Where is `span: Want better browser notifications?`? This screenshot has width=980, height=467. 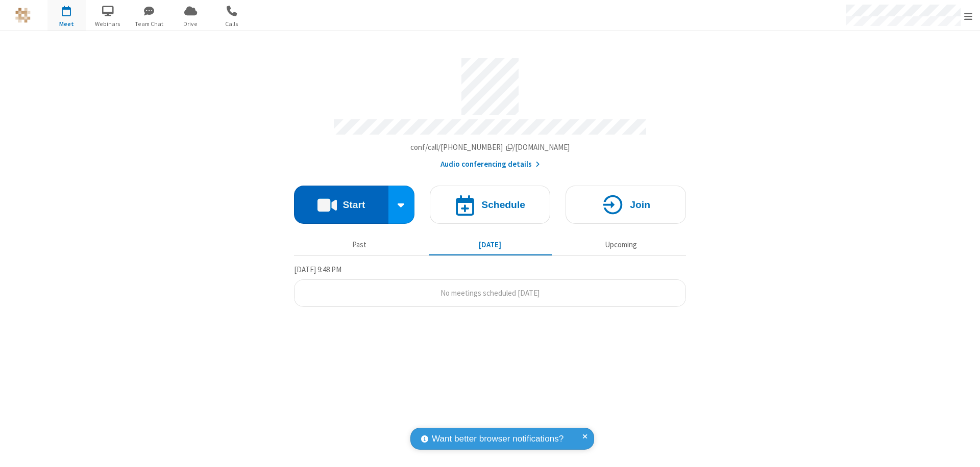
span: Want better browser notifications? is located at coordinates (498, 439).